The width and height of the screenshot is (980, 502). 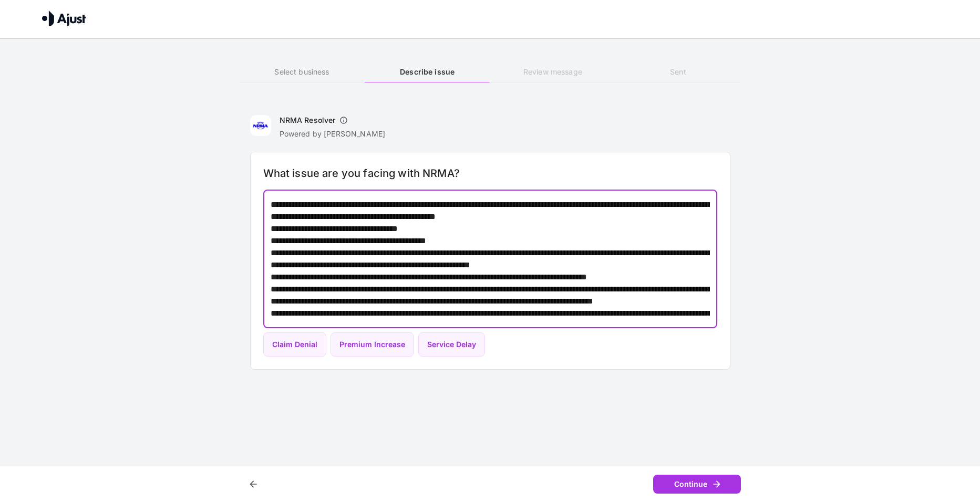 What do you see at coordinates (427, 72) in the screenshot?
I see `h6: Describe issue` at bounding box center [427, 72].